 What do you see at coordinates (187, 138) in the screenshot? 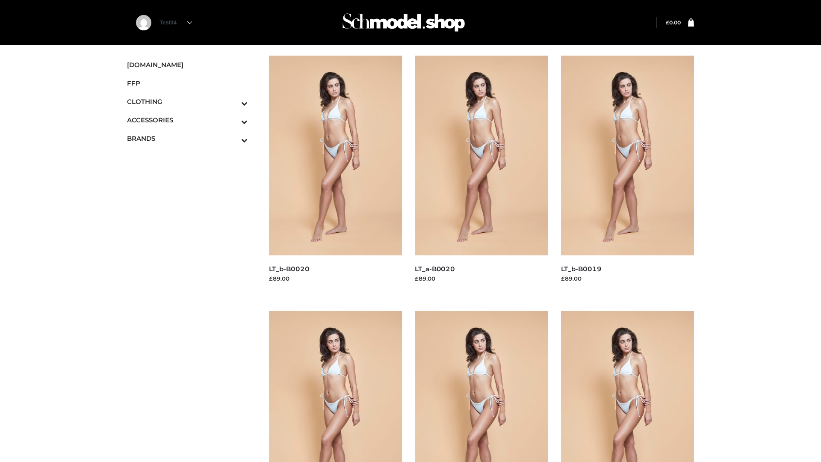
I see `span: BRANDS` at bounding box center [187, 138].